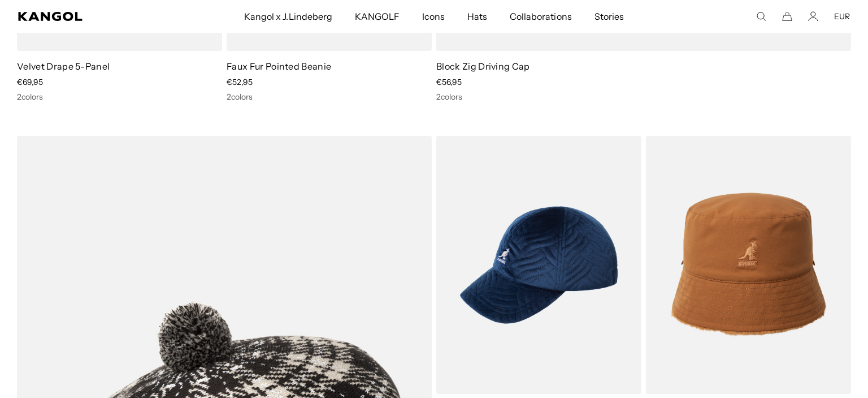  What do you see at coordinates (89, 16) in the screenshot?
I see `a: Kangol` at bounding box center [89, 16].